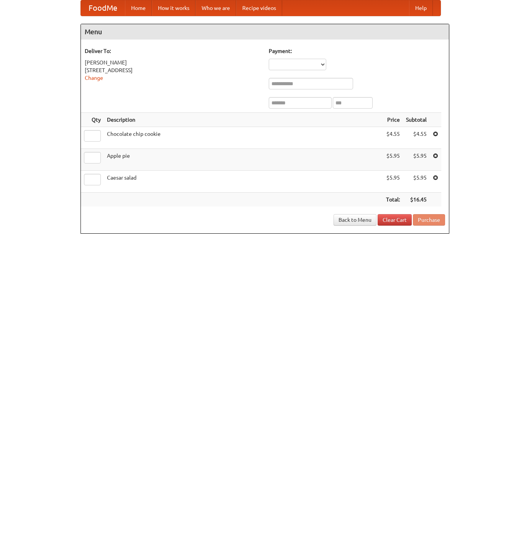 The image size is (521, 543). What do you see at coordinates (216, 8) in the screenshot?
I see `a: Who we are` at bounding box center [216, 8].